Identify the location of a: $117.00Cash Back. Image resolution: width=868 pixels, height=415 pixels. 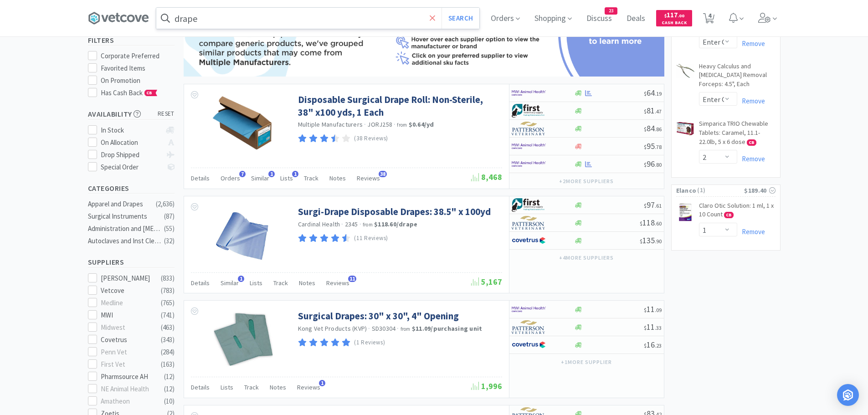
(674, 18).